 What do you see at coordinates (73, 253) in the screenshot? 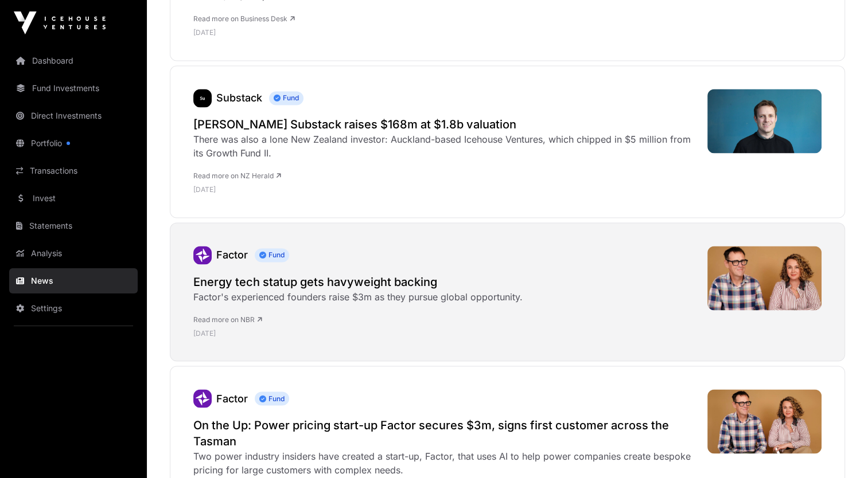
I see `a: Analysis` at bounding box center [73, 253].